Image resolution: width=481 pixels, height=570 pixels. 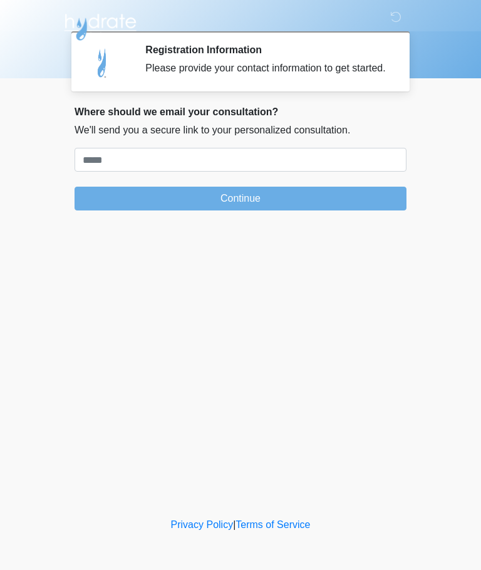 I want to click on p: We'll send you a secure link to your personalized consultation., so click(x=241, y=130).